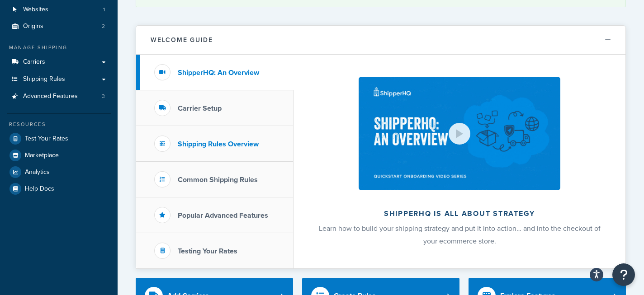  Describe the element at coordinates (381, 40) in the screenshot. I see `button: Welcome Guide` at that location.